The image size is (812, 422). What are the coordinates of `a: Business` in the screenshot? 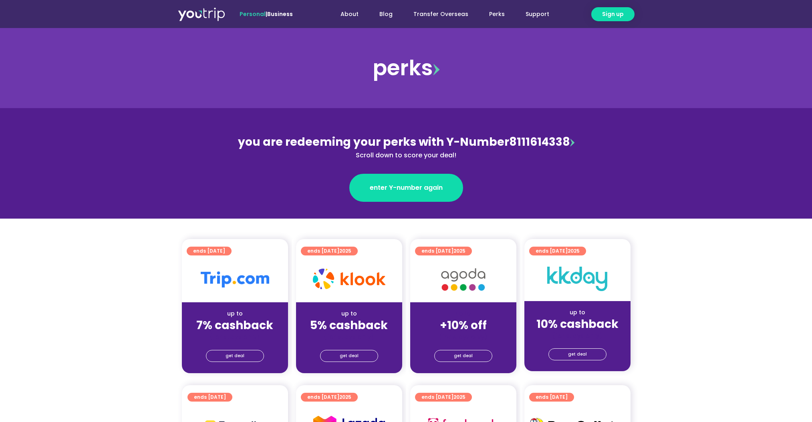 It's located at (280, 14).